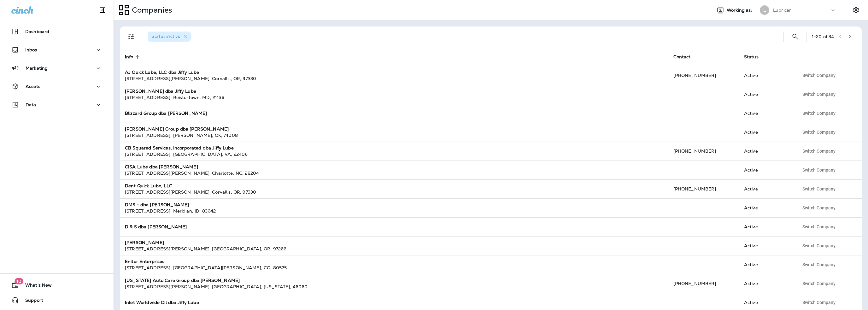  I want to click on strong: AJ Quick Lube, LLC dba Jiffy Lube, so click(162, 73).